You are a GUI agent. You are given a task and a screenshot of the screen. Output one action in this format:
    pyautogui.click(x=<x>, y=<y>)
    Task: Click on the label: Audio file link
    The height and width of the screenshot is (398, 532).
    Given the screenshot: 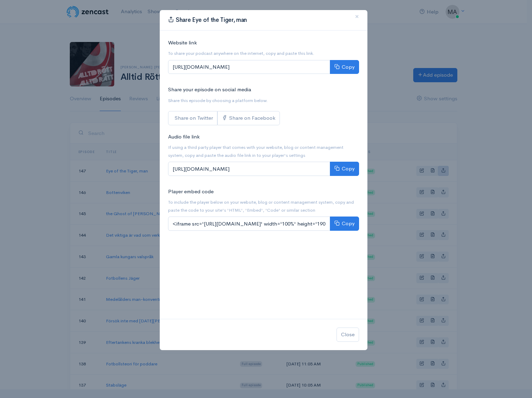 What is the action you would take?
    pyautogui.click(x=184, y=137)
    